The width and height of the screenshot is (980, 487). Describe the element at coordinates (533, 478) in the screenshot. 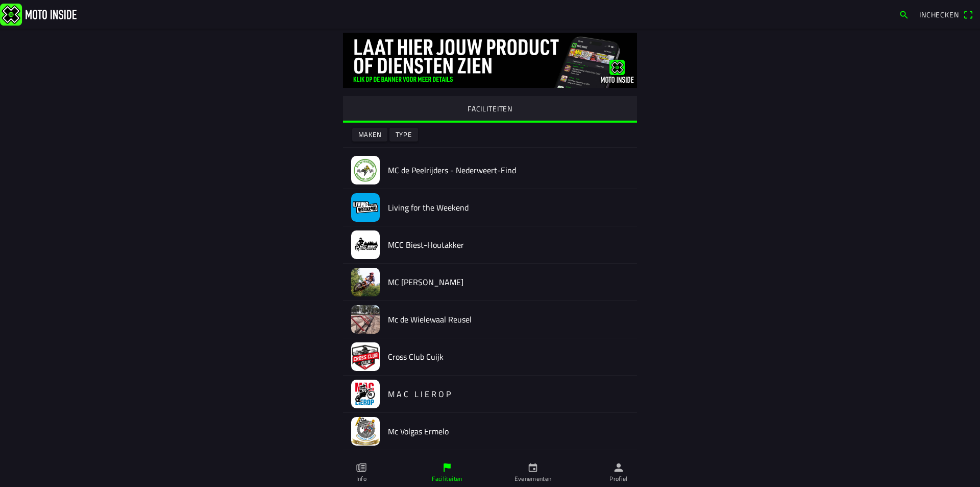

I see `ion-label: Evenementen` at that location.